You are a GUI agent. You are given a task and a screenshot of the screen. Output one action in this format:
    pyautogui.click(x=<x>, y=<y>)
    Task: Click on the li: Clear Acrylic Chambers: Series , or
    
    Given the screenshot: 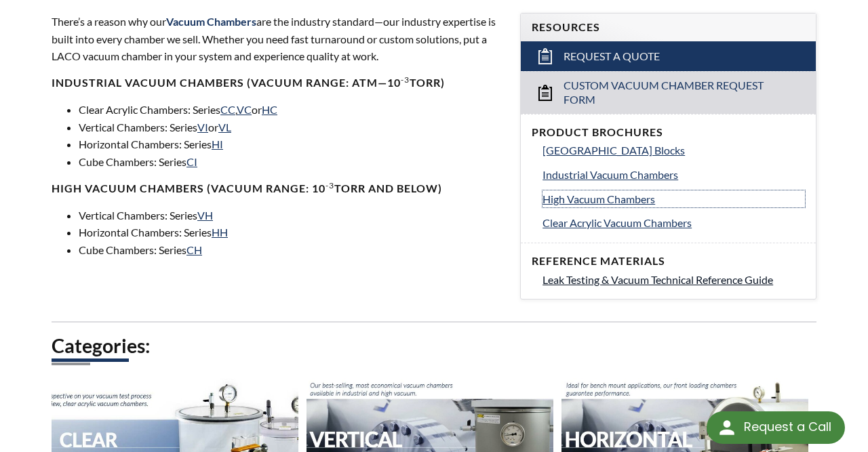 What is the action you would take?
    pyautogui.click(x=291, y=110)
    